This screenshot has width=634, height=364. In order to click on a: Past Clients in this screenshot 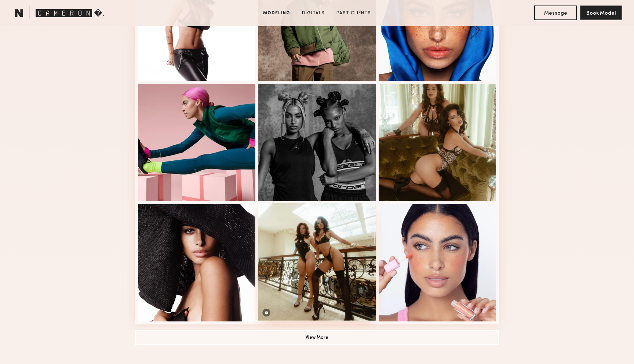, I will do `click(354, 13)`.